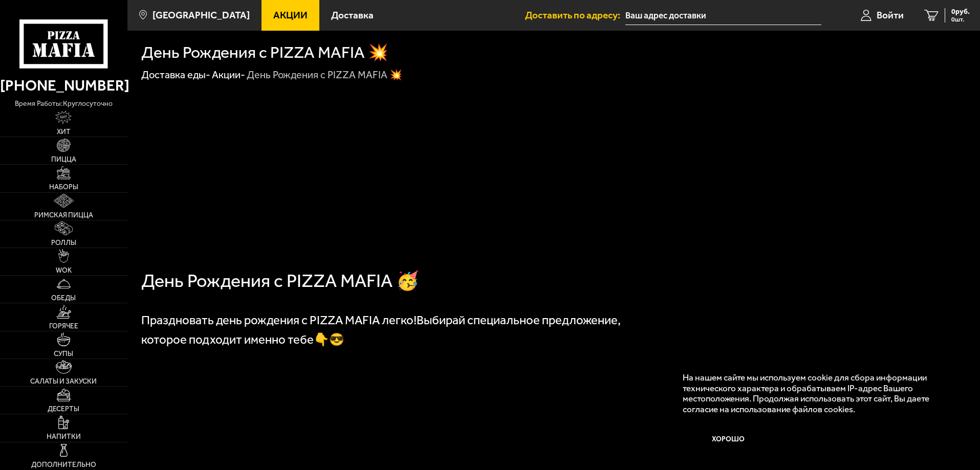 Image resolution: width=980 pixels, height=470 pixels. I want to click on input: Ваш адрес доставки, so click(723, 15).